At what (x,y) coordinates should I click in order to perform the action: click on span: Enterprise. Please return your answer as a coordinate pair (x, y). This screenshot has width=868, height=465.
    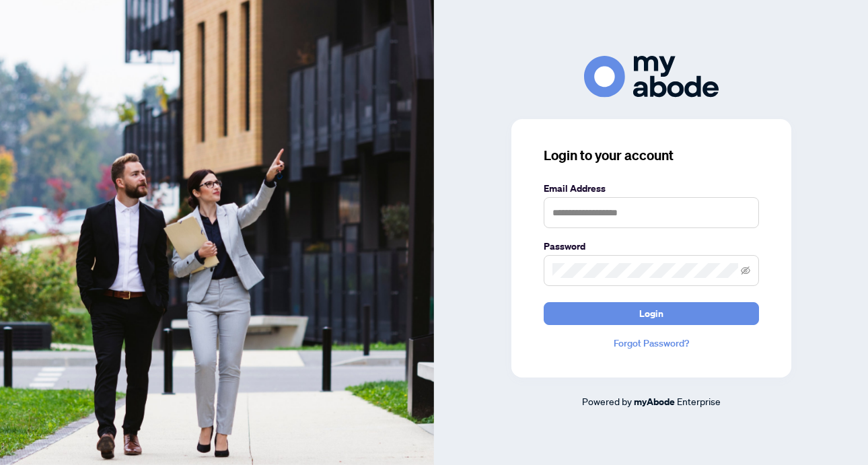
    Looking at the image, I should click on (698, 401).